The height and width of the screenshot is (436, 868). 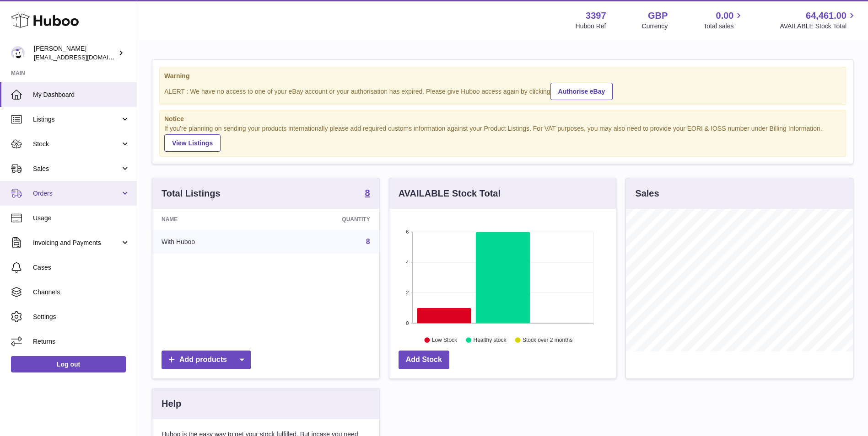 What do you see at coordinates (18, 53) in the screenshot?
I see `img: sales@canchema.com` at bounding box center [18, 53].